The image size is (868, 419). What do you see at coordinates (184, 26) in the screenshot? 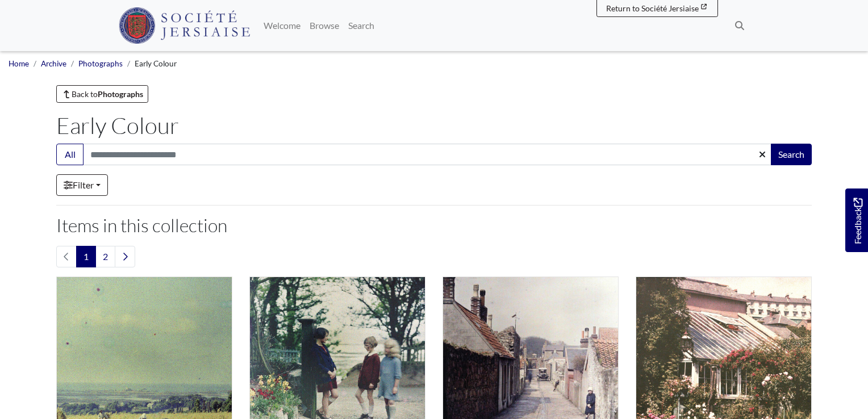
I see `a: Société Jersiaise logo` at bounding box center [184, 26].